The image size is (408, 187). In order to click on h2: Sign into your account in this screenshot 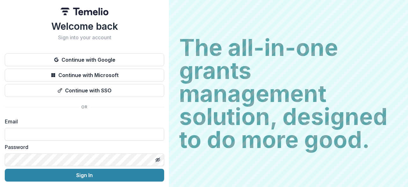, I will do `click(85, 37)`.